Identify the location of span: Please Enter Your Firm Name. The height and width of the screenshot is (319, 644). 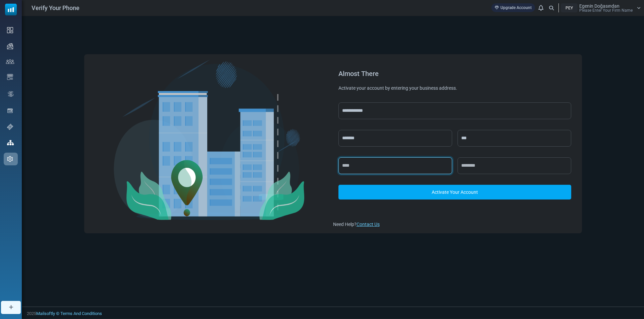
(606, 10).